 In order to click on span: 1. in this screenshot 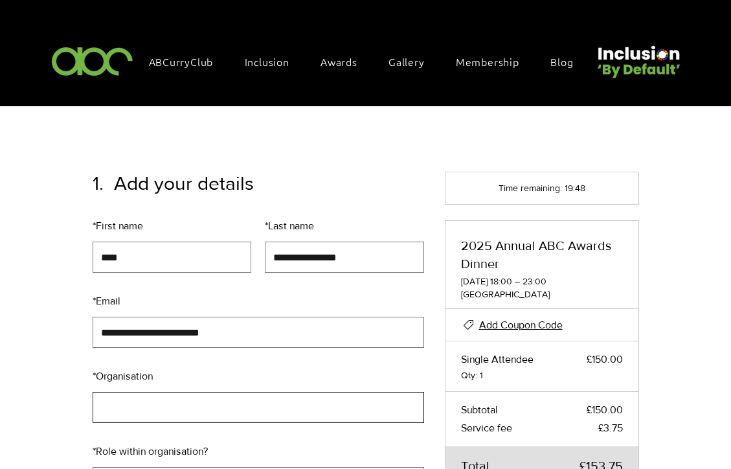, I will do `click(98, 183)`.